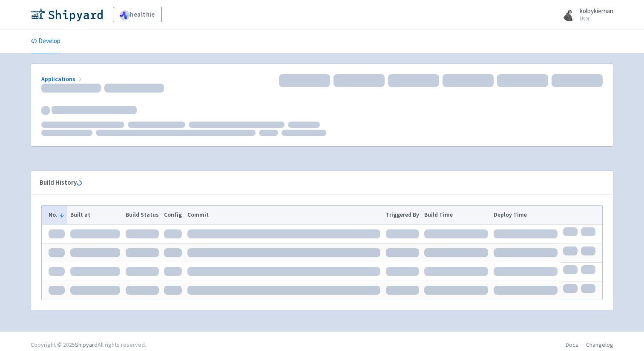 The height and width of the screenshot is (351, 644). What do you see at coordinates (525, 215) in the screenshot?
I see `th: Deploy Time` at bounding box center [525, 215].